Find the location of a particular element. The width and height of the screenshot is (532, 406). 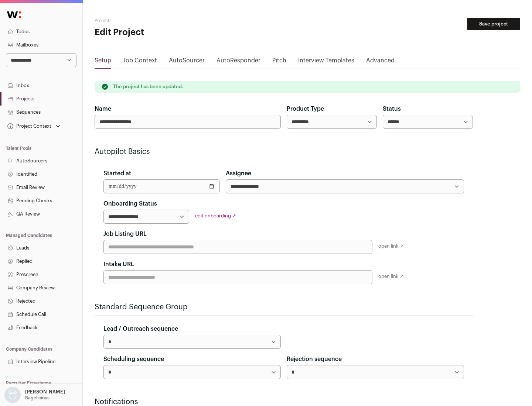

label: Assignee is located at coordinates (238, 173).